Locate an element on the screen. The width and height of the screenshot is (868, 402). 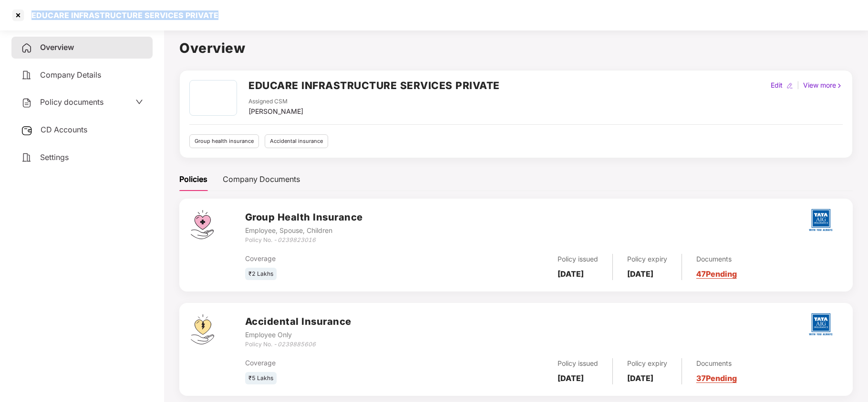
span: down is located at coordinates (139, 102).